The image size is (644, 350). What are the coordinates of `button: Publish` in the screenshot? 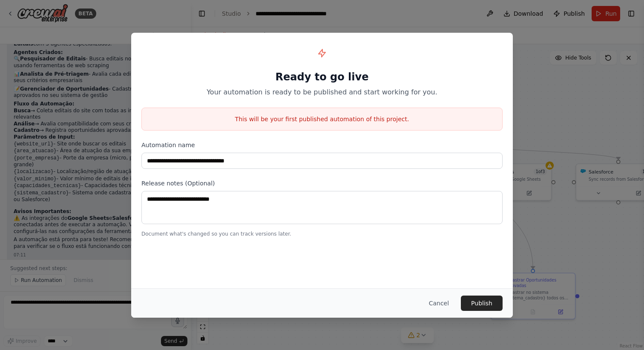 It's located at (481, 304).